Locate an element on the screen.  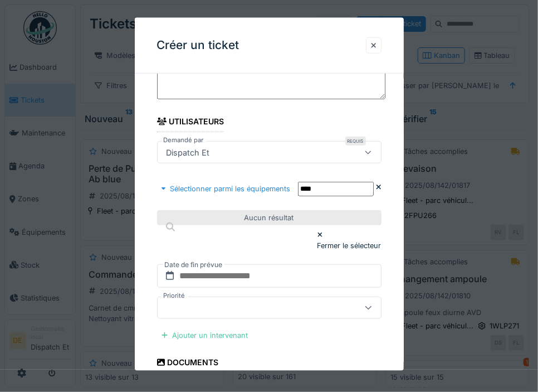
div: Aucun résultat is located at coordinates (269, 217).